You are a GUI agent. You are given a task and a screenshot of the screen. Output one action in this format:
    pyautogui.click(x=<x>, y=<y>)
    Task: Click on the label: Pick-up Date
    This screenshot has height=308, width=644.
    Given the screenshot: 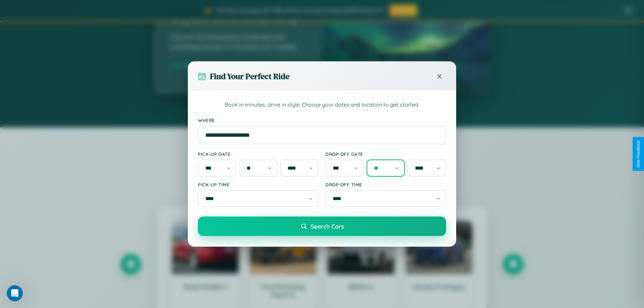 What is the action you would take?
    pyautogui.click(x=258, y=154)
    